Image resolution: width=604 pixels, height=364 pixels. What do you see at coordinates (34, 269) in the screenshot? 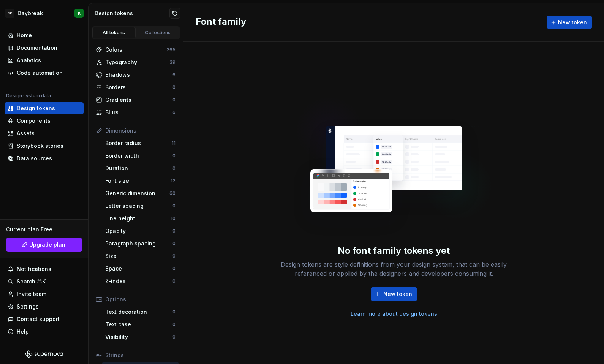
I see `div: Notifications` at bounding box center [34, 269].